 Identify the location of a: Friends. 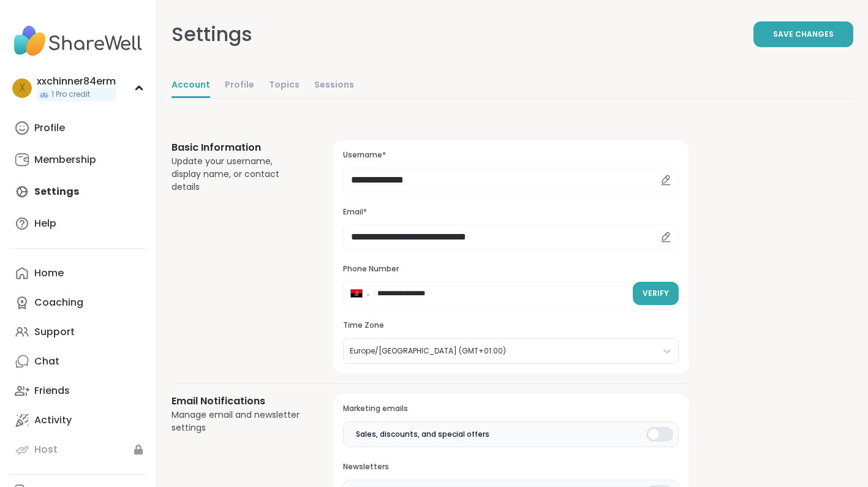
(78, 391).